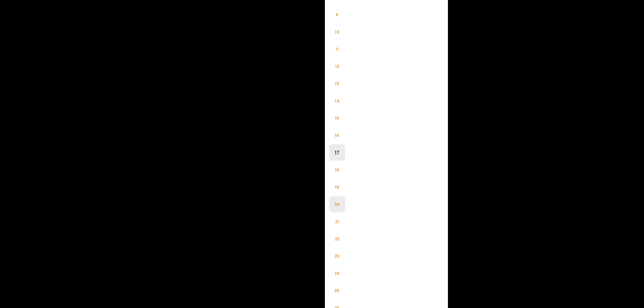  Describe the element at coordinates (337, 204) in the screenshot. I see `li: 20` at that location.